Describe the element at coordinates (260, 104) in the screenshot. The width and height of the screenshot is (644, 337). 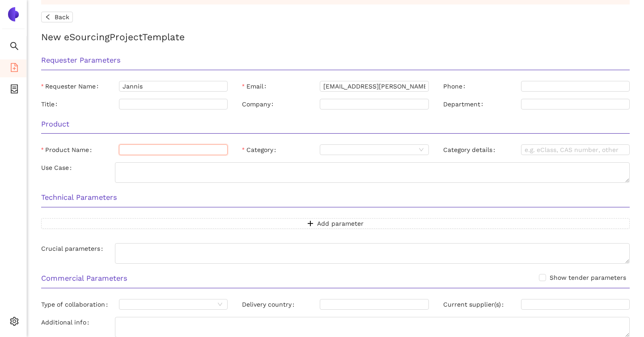
I see `label: Company` at that location.